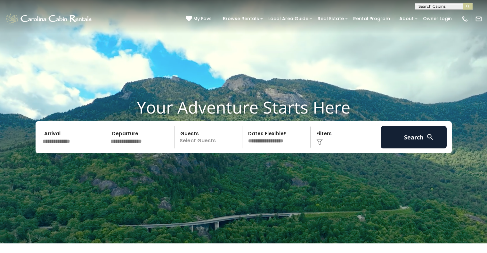  Describe the element at coordinates (200, 19) in the screenshot. I see `a: My Favs` at that location.